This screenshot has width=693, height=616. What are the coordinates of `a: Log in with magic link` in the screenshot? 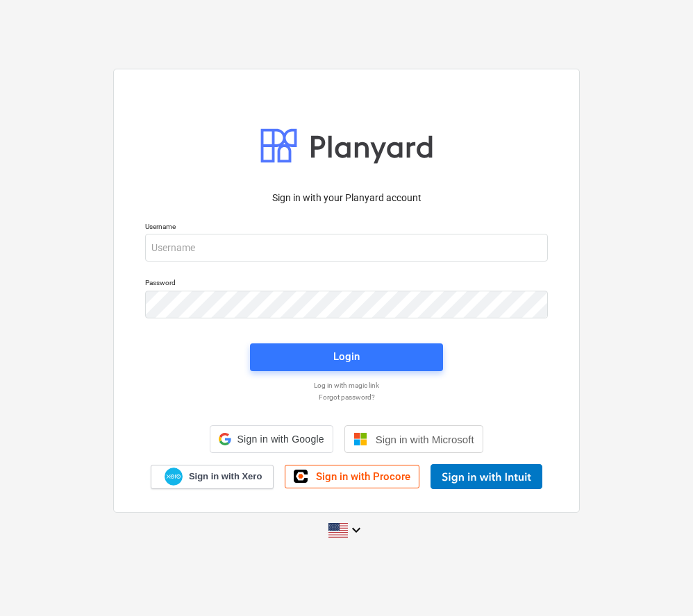 It's located at (346, 385).